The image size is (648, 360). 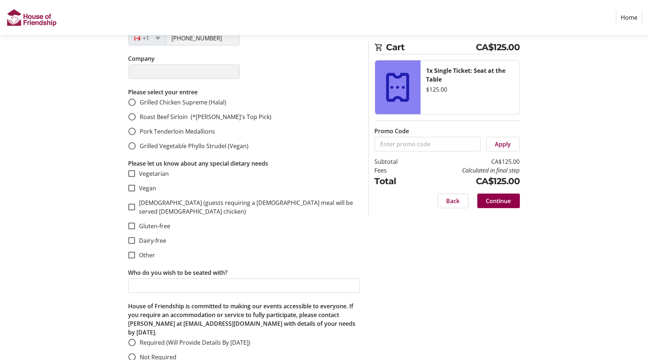 I want to click on button: Continue, so click(x=498, y=201).